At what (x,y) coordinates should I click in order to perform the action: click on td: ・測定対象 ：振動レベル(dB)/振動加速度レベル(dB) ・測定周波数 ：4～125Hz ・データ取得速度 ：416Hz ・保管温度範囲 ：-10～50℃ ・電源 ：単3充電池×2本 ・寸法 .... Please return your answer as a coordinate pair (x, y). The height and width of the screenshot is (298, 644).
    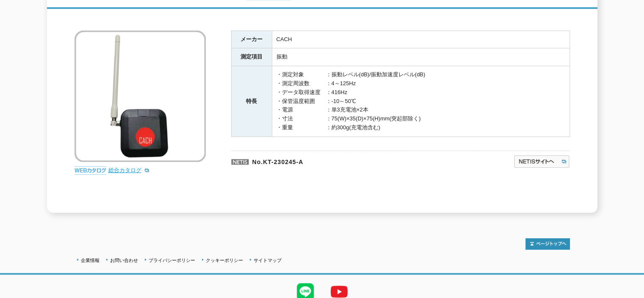
    Looking at the image, I should click on (421, 101).